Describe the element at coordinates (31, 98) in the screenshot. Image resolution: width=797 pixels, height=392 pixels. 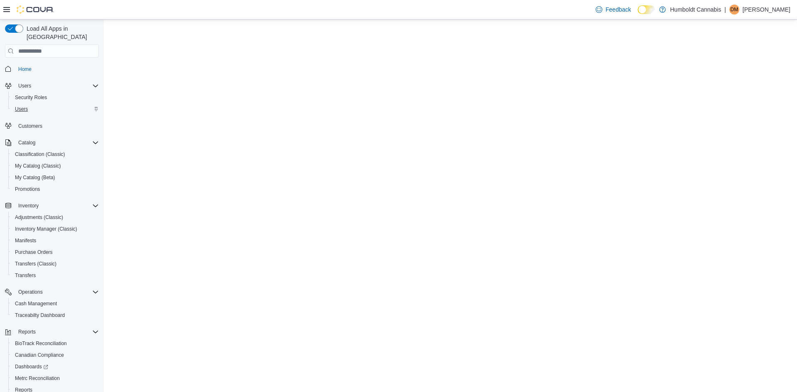
I see `a: Security Roles` at that location.